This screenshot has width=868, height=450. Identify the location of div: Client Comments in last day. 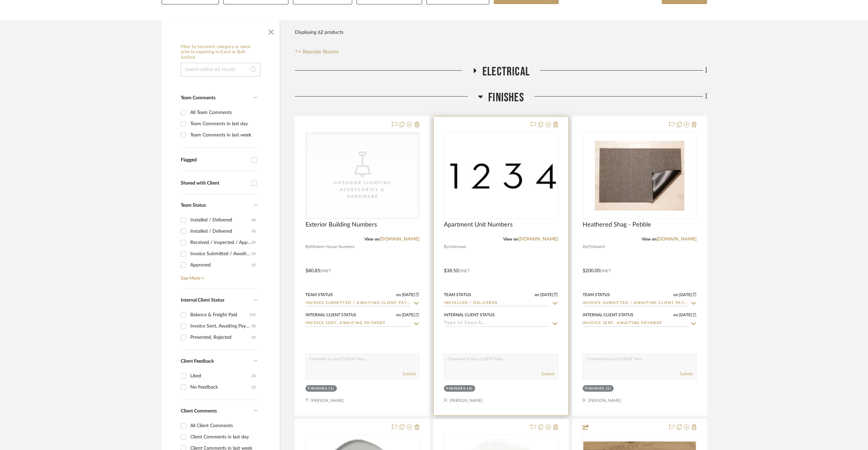
(223, 437).